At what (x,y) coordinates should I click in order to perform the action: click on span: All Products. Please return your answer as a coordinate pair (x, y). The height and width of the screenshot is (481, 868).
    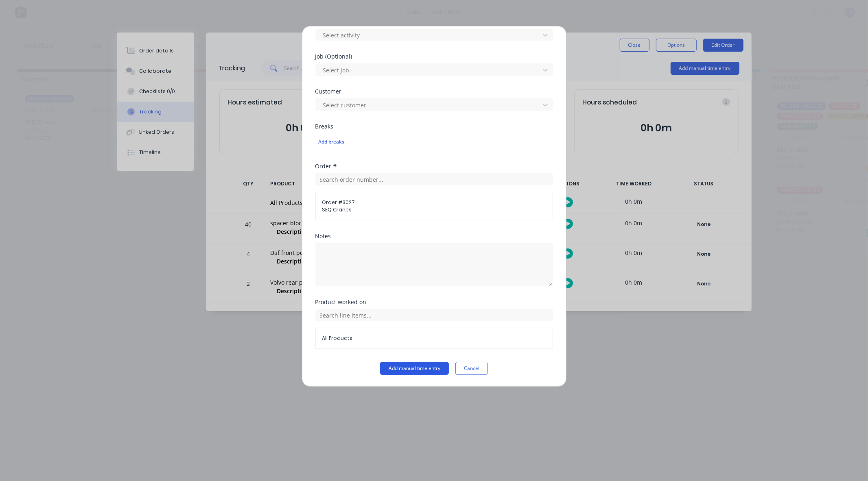
    Looking at the image, I should click on (434, 338).